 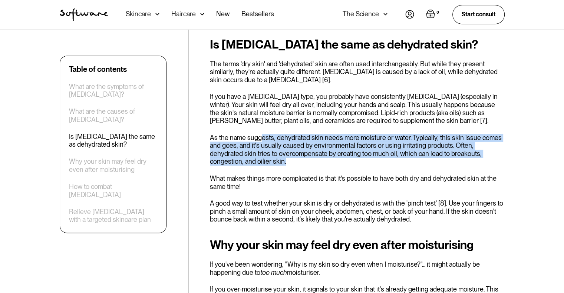 I want to click on a: Start consult, so click(x=479, y=14).